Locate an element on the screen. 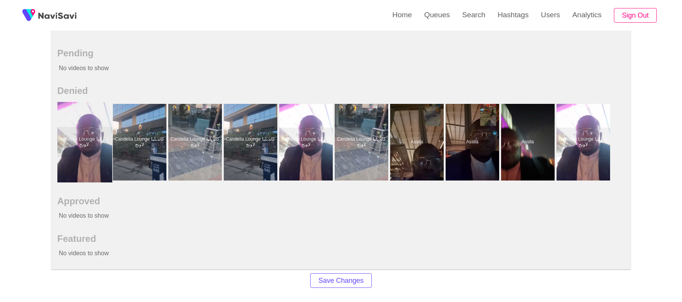 This screenshot has width=682, height=302. button: Sign Out is located at coordinates (636, 15).